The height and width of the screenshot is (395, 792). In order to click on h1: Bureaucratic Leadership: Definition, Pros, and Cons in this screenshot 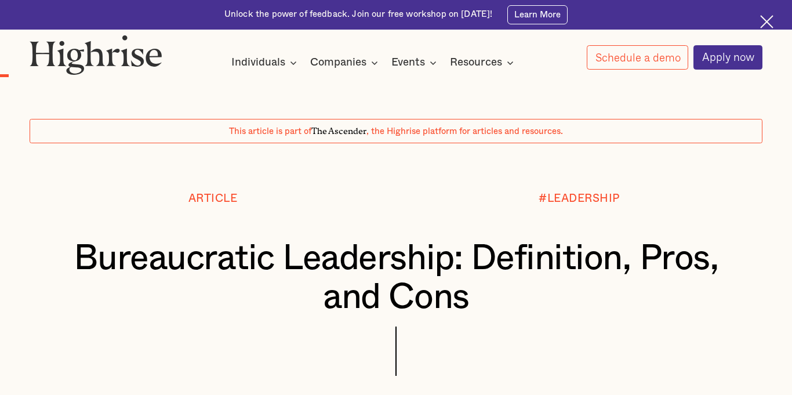, I will do `click(396, 278)`.